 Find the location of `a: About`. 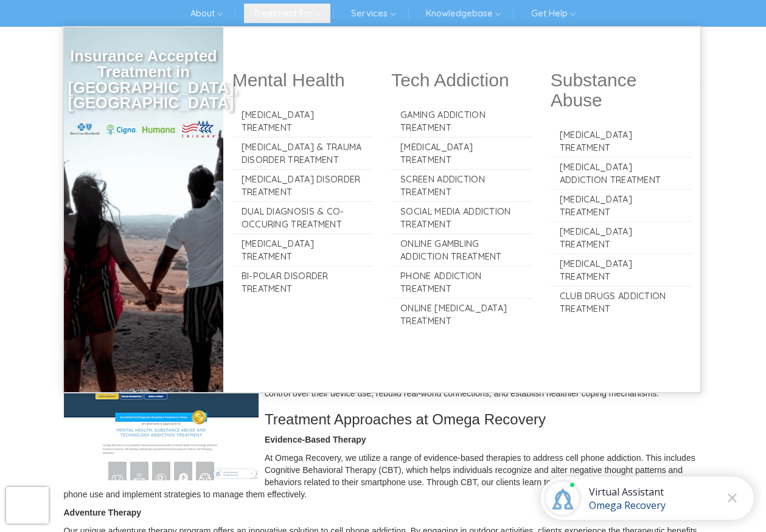

a: About is located at coordinates (206, 13).